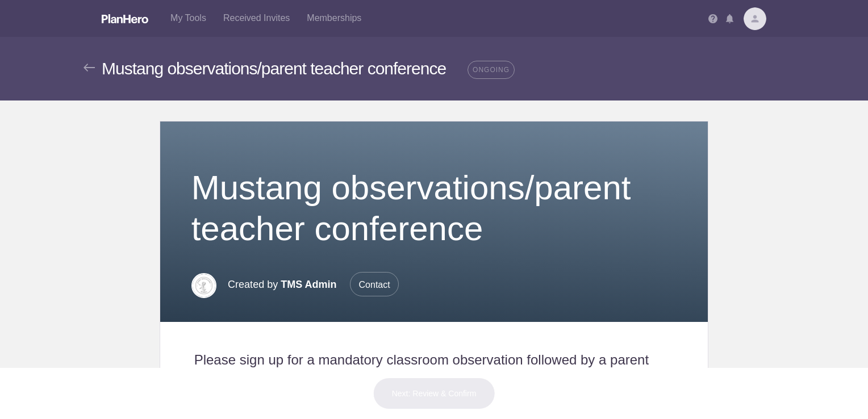  What do you see at coordinates (308, 284) in the screenshot?
I see `span: TMS Admin` at bounding box center [308, 284].